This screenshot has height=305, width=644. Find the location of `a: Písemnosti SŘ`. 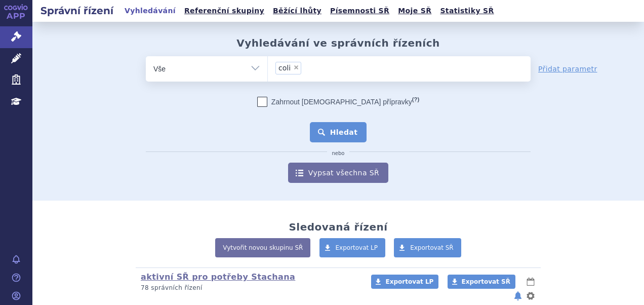

a: Písemnosti SŘ is located at coordinates (360, 11).